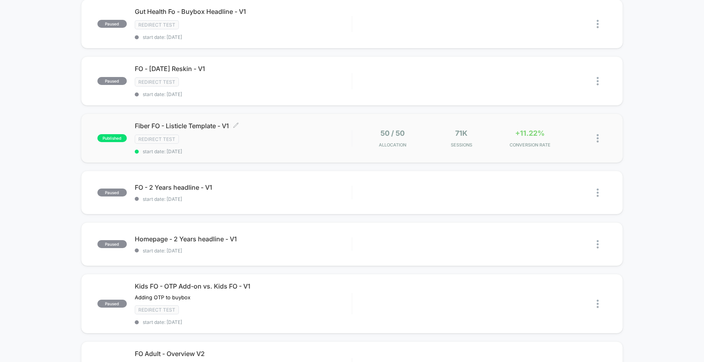 The height and width of the screenshot is (362, 704). What do you see at coordinates (461, 145) in the screenshot?
I see `span: Sessions` at bounding box center [461, 145].